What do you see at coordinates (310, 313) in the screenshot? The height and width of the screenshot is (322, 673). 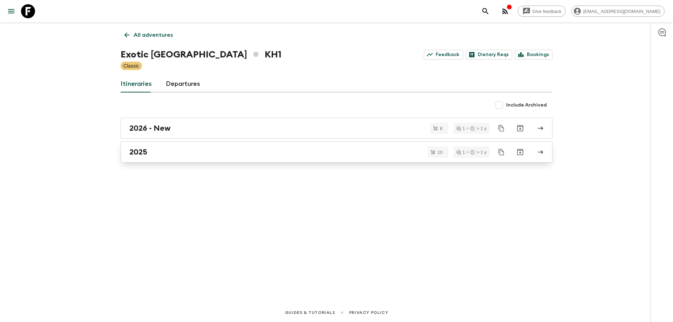 I see `a: Guides & Tutorials` at bounding box center [310, 313].